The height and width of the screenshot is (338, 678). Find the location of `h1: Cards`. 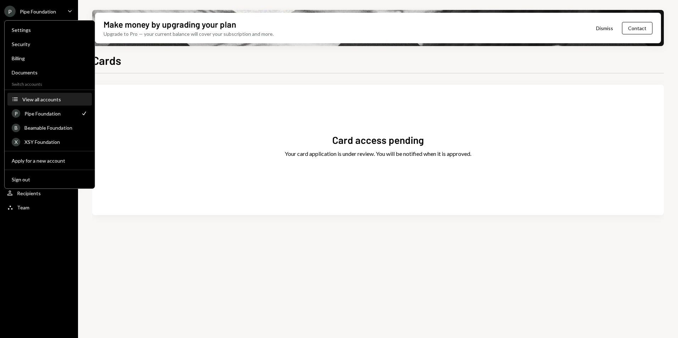

h1: Cards is located at coordinates (107, 60).